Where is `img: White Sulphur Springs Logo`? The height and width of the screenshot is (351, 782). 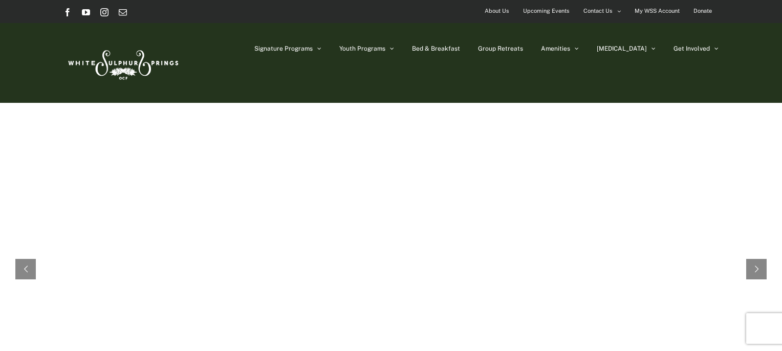 img: White Sulphur Springs Logo is located at coordinates (122, 63).